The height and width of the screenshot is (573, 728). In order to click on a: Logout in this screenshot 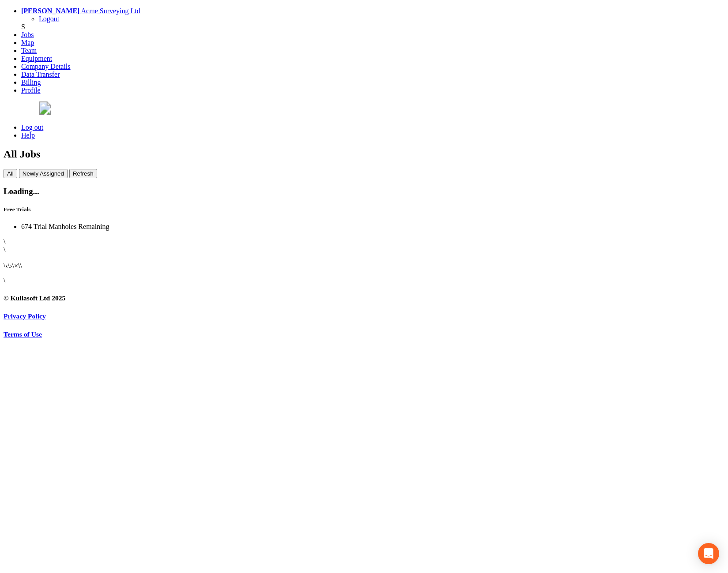, I will do `click(49, 19)`.